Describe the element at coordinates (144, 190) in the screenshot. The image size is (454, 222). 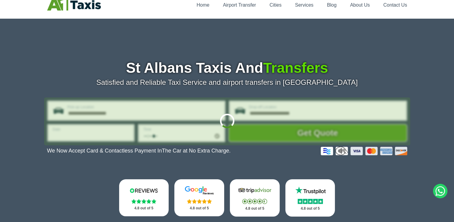
I see `img: Reviews.io` at that location.